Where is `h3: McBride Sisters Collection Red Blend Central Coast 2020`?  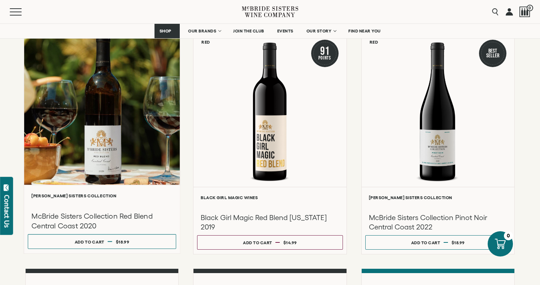 h3: McBride Sisters Collection Red Blend Central Coast 2020 is located at coordinates (102, 221).